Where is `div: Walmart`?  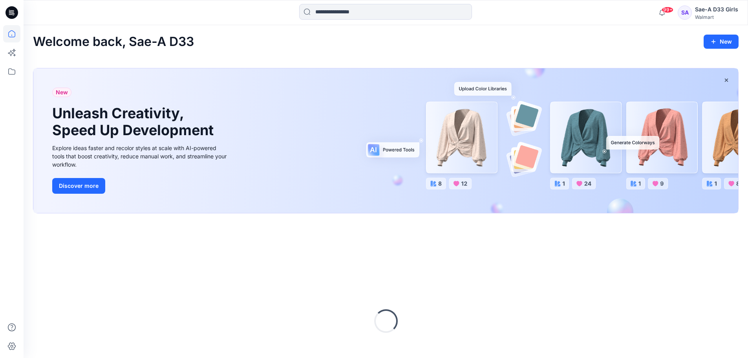 div: Walmart is located at coordinates (716, 17).